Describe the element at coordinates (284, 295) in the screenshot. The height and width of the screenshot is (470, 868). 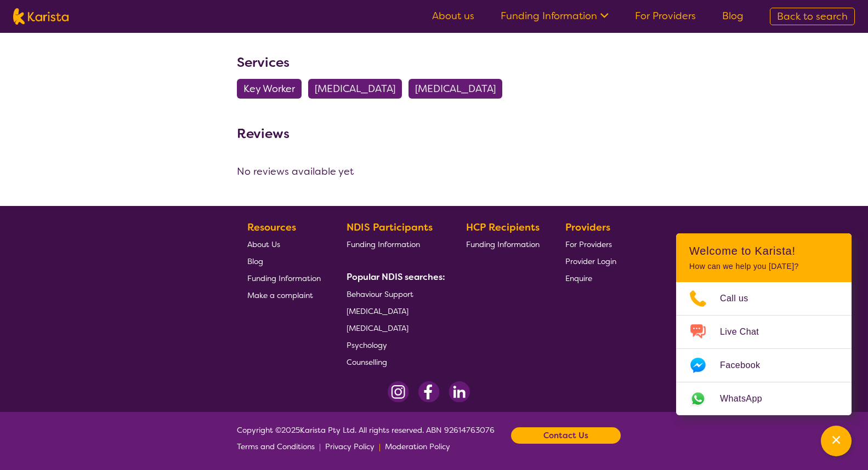
I see `a: Make a complaint` at that location.